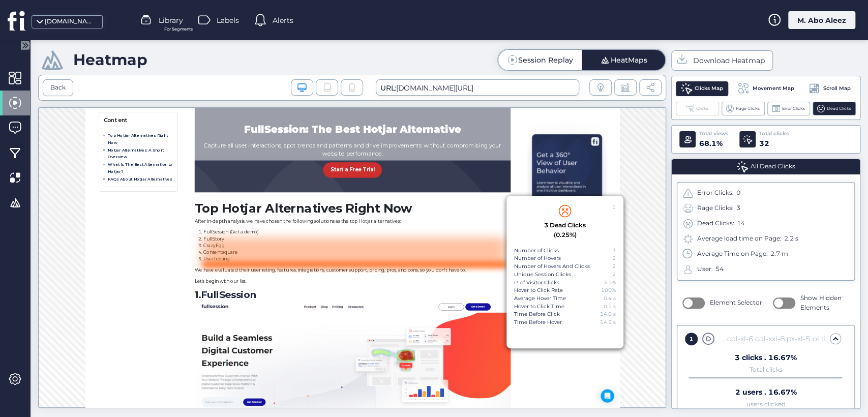 This screenshot has height=417, width=868. What do you see at coordinates (610, 307) in the screenshot?
I see `div: 0.1 s` at bounding box center [610, 307].